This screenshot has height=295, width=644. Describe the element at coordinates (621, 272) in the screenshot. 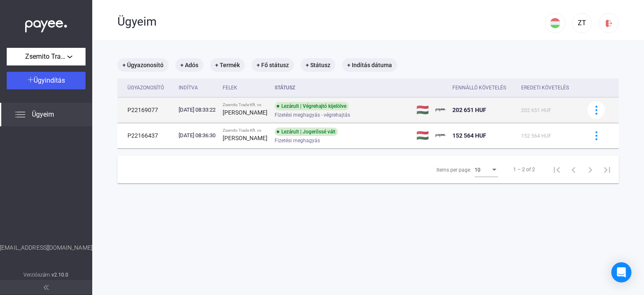

I see `div: Open Intercom Messenger` at that location.